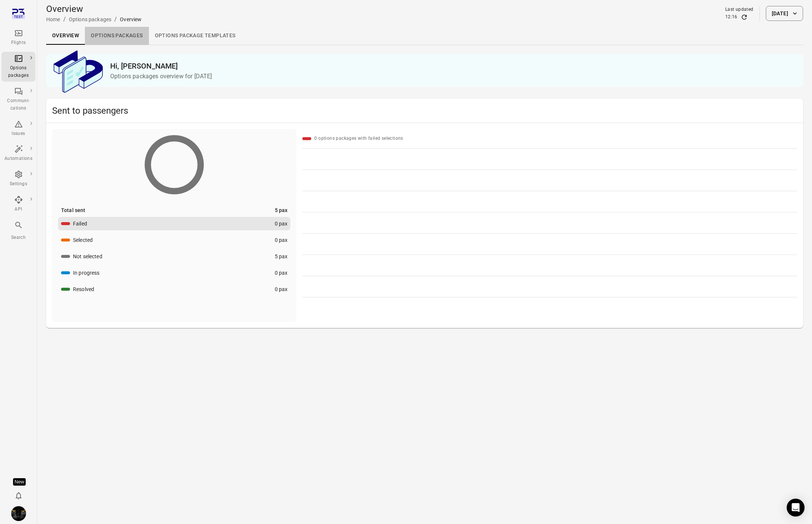 The width and height of the screenshot is (812, 524). Describe the element at coordinates (18, 179) in the screenshot. I see `a: Settings` at that location.